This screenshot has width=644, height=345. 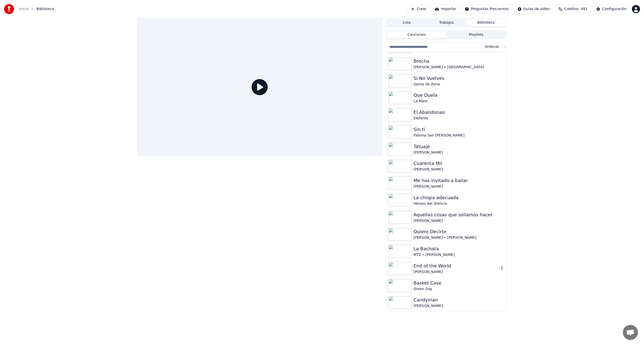 What do you see at coordinates (612, 9) in the screenshot?
I see `button: Configuración` at bounding box center [612, 9].